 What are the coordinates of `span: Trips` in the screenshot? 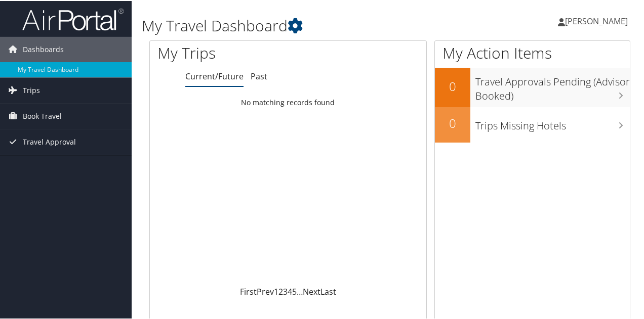 It's located at (32, 89).